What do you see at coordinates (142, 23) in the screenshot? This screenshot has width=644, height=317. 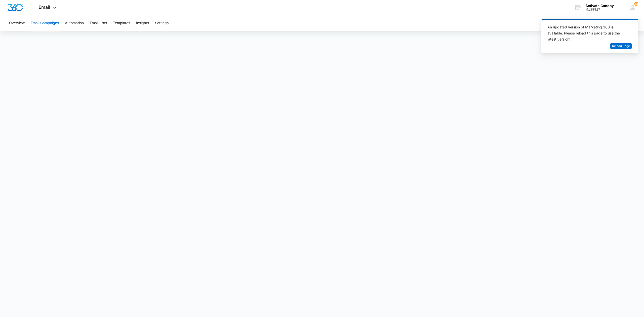 I see `button: Insights` at bounding box center [142, 23].